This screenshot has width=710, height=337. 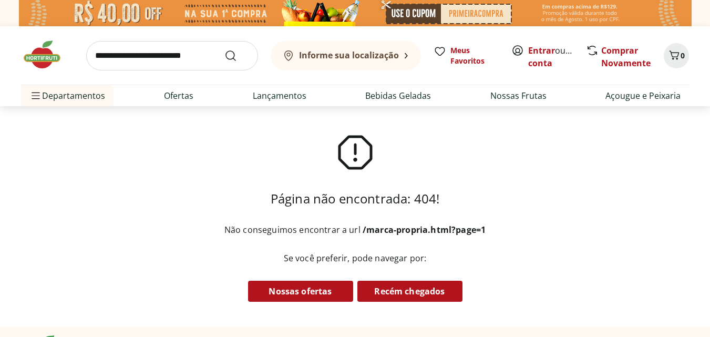 What do you see at coordinates (67, 96) in the screenshot?
I see `span: Departamentos` at bounding box center [67, 96].